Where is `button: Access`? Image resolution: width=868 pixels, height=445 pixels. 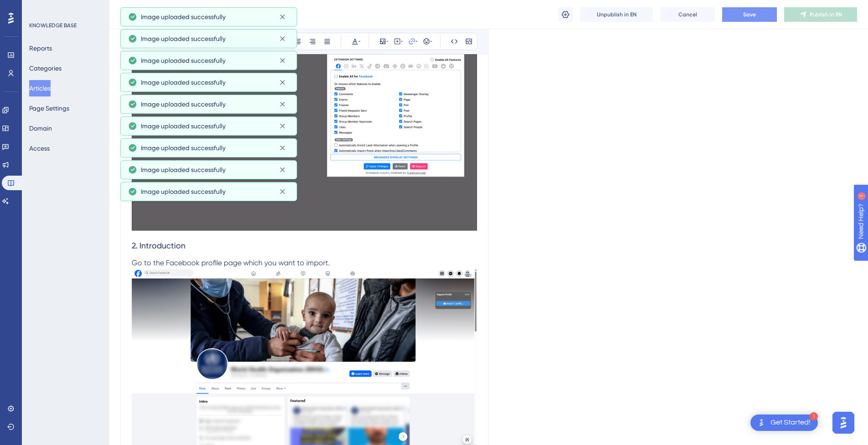 button: Access is located at coordinates (39, 149).